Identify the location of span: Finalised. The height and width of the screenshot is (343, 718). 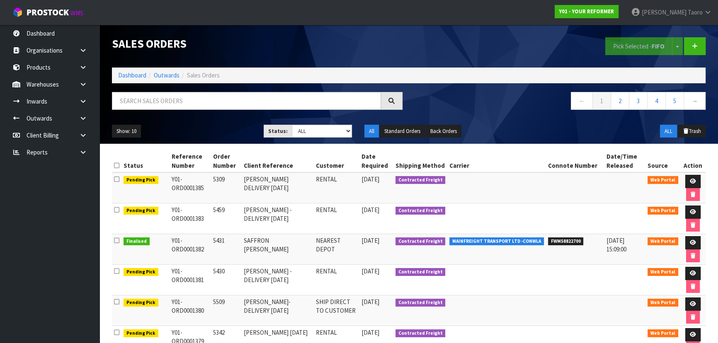
(136, 242).